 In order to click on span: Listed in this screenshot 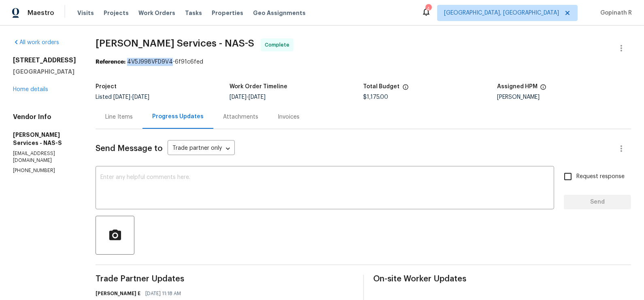, I will do `click(122, 97)`.